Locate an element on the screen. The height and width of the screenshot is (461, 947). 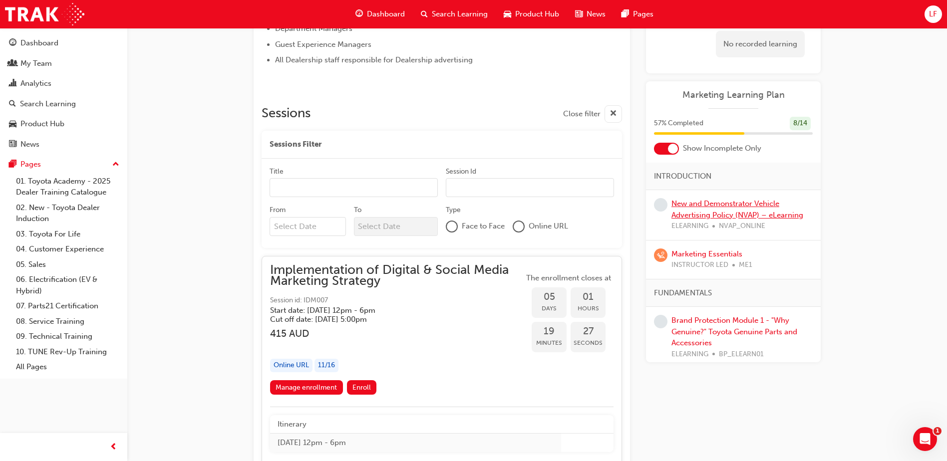
div: To is located at coordinates (358, 210).